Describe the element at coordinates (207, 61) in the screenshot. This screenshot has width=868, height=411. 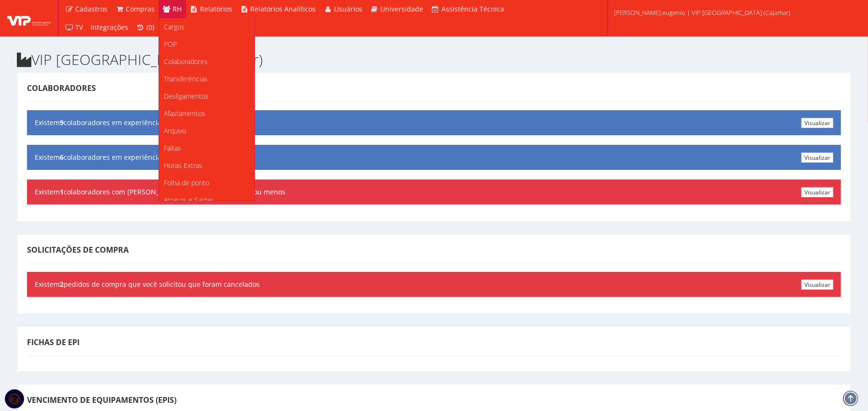
I see `a: Colaboradores` at that location.